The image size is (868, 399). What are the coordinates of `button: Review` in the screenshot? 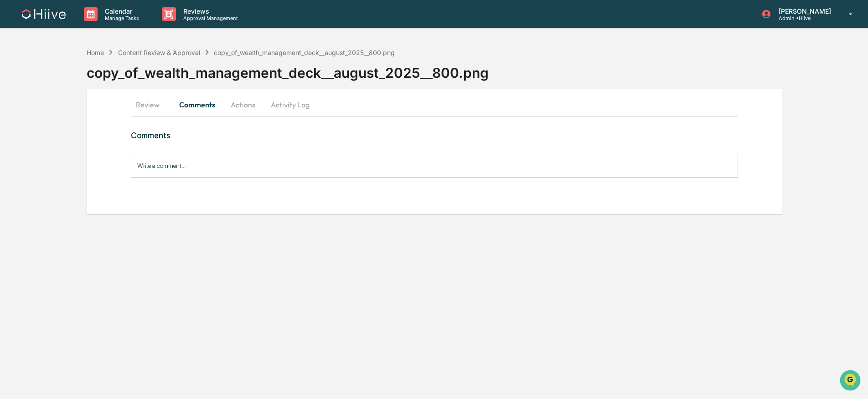 It's located at (152, 105).